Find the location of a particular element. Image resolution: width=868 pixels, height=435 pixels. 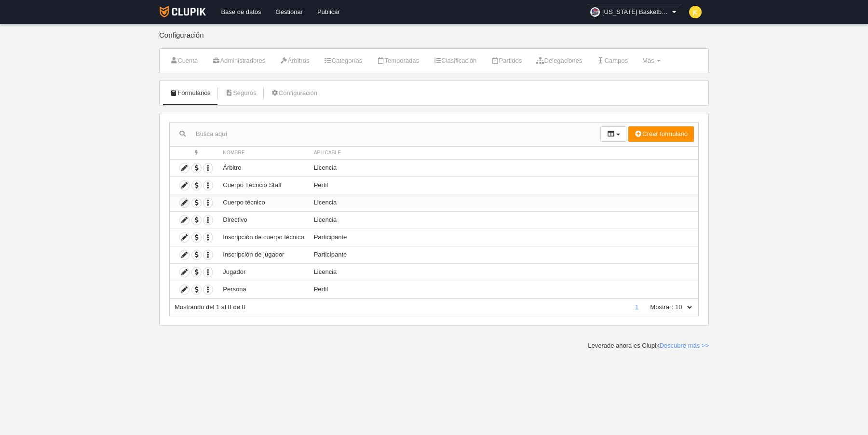

span: Nombre is located at coordinates (234, 152).